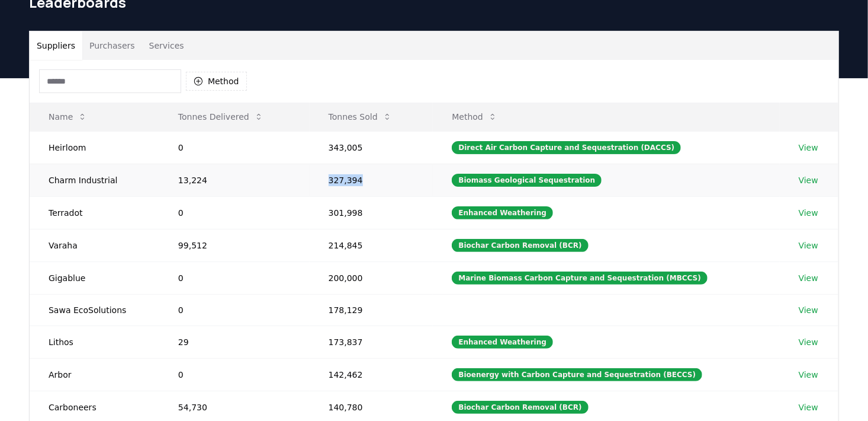 The image size is (868, 421). I want to click on button: Purchasers, so click(112, 45).